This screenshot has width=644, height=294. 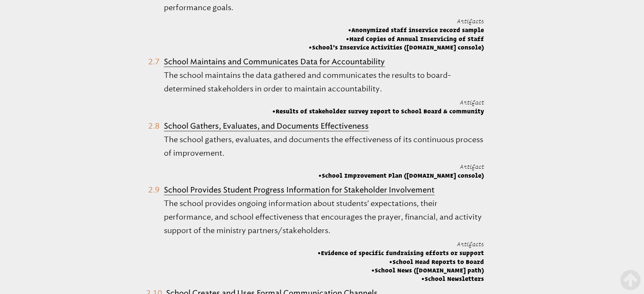 What do you see at coordinates (400, 253) in the screenshot?
I see `span: Evidence of specific fundraising efforts or support` at bounding box center [400, 253].